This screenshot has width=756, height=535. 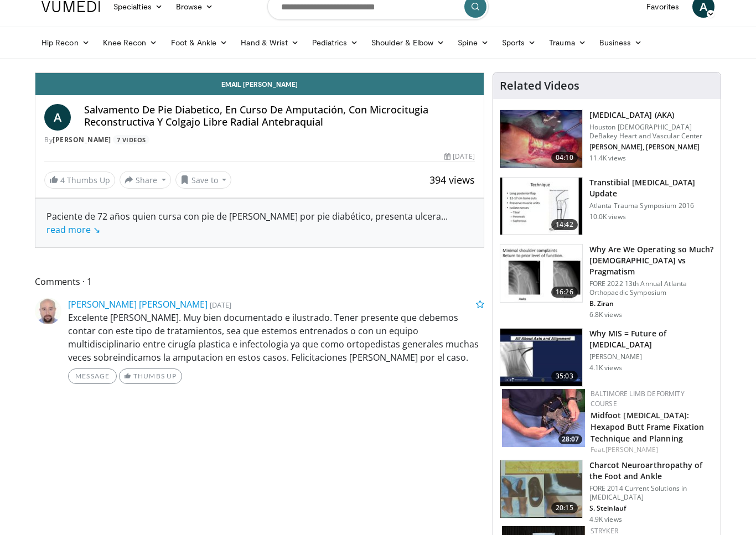 What do you see at coordinates (637, 398) in the screenshot?
I see `a: Baltimore Limb Deformity Course` at bounding box center [637, 398].